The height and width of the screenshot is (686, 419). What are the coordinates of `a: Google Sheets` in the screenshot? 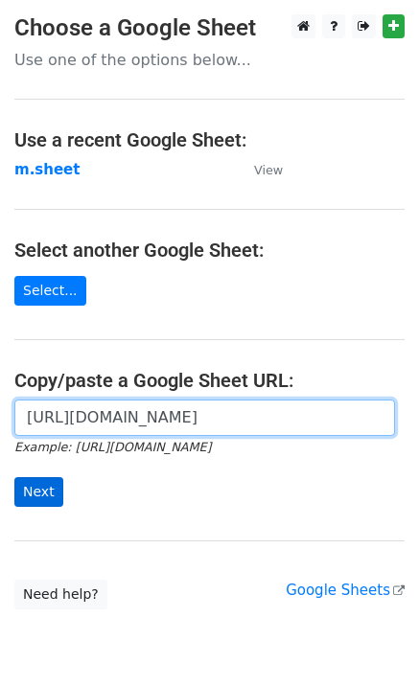 It's located at (345, 590).